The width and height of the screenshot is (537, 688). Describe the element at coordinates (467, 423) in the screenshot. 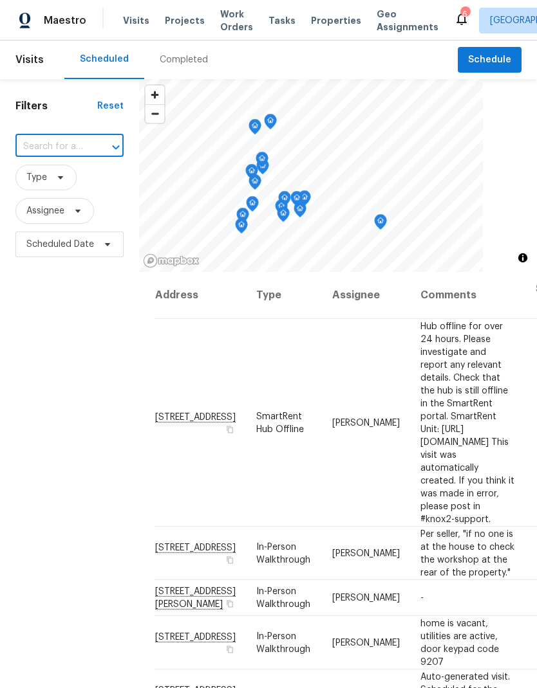

I see `span: Hub offline for over 24 hours. Please investigate and report any relevant details. Check that the...` at that location.